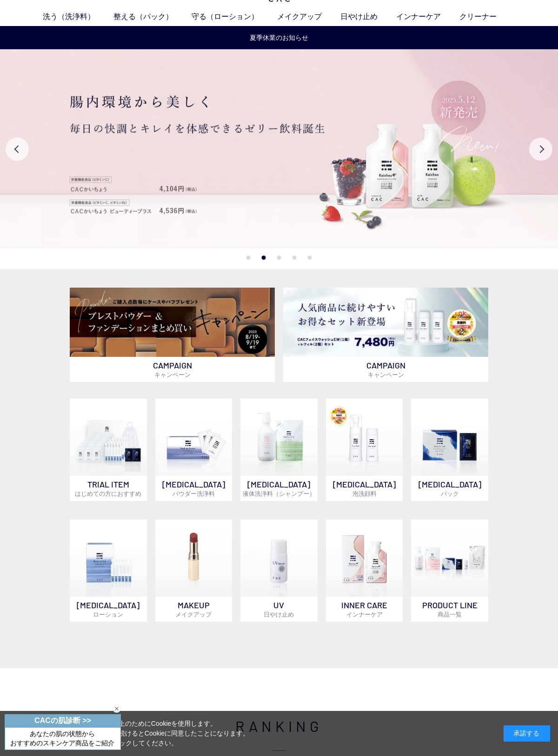 Image resolution: width=558 pixels, height=756 pixels. What do you see at coordinates (108, 450) in the screenshot?
I see `a: トライアルセット TRIAL ITEMはじめての方におすすめ` at bounding box center [108, 450].